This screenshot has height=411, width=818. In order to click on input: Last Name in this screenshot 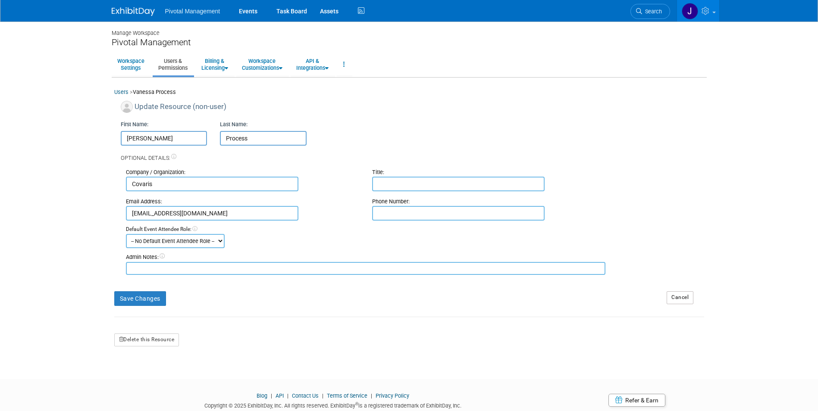, I will do `click(263, 138)`.